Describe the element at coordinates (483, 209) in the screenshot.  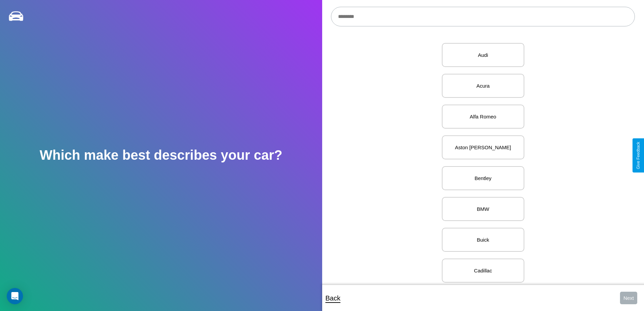
I see `p: BMW` at that location.